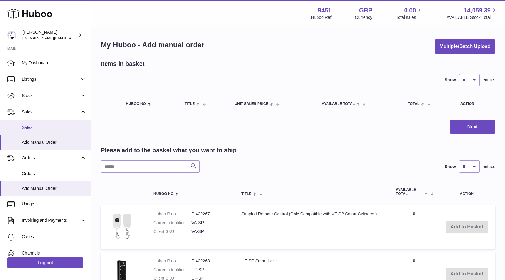 The width and height of the screenshot is (505, 280). What do you see at coordinates (172, 231) in the screenshot?
I see `dt: Client SKU` at bounding box center [172, 231].